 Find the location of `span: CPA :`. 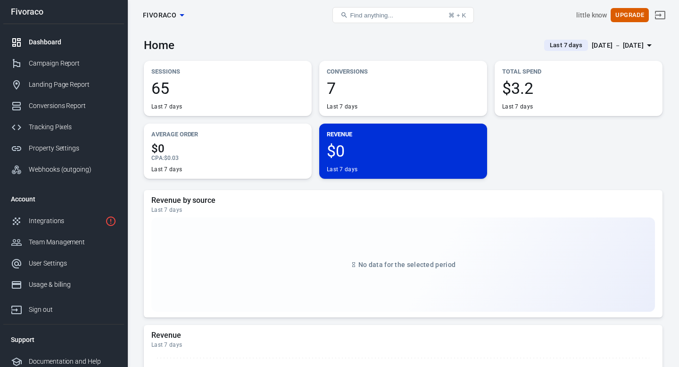

span: CPA : is located at coordinates (158, 158).